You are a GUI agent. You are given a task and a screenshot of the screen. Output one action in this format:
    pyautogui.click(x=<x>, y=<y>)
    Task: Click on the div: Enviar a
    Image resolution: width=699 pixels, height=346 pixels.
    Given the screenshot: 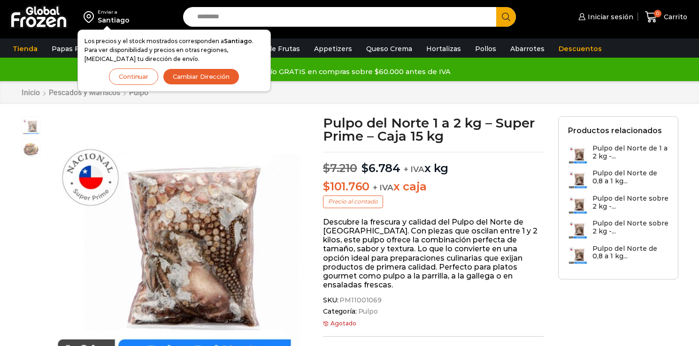 What is the action you would take?
    pyautogui.click(x=114, y=12)
    